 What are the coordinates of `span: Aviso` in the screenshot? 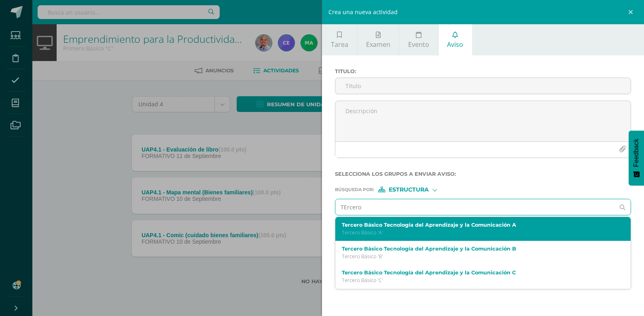 It's located at (455, 44).